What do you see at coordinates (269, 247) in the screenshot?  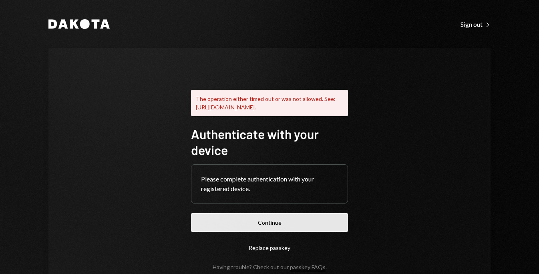 I see `button: Replace passkey` at bounding box center [269, 247].